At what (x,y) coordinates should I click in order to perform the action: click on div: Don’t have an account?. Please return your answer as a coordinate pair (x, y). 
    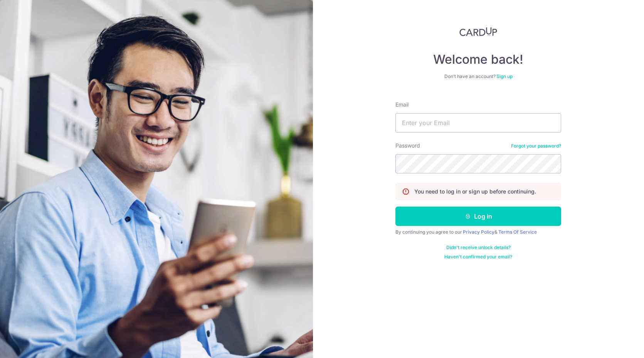
    Looking at the image, I should click on (478, 76).